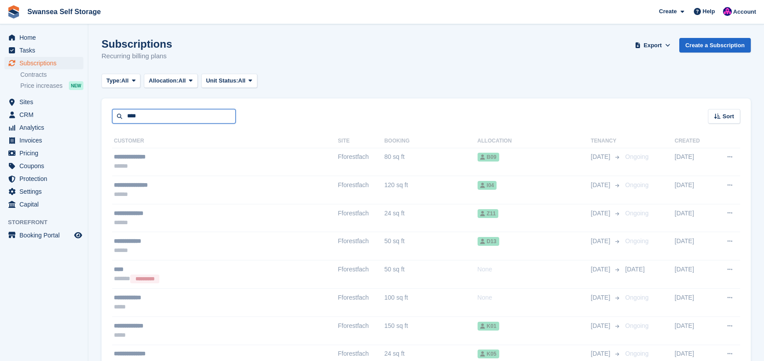 The height and width of the screenshot is (361, 764). I want to click on a: Preview store, so click(78, 235).